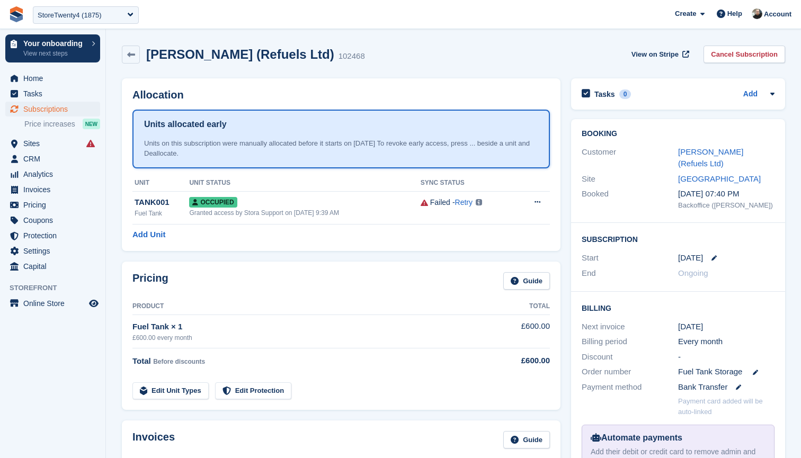 The width and height of the screenshot is (801, 458). What do you see at coordinates (141, 361) in the screenshot?
I see `span: Total` at bounding box center [141, 361].